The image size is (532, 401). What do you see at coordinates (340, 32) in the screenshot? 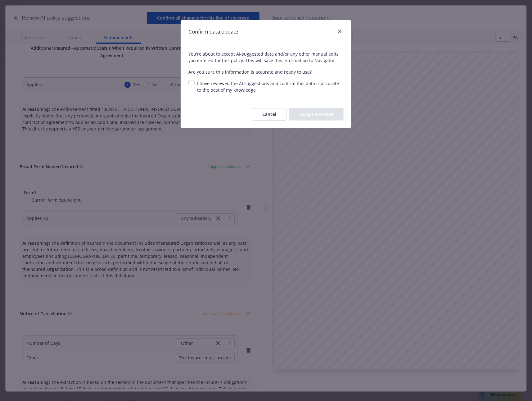
I see `a: close` at bounding box center [340, 32].